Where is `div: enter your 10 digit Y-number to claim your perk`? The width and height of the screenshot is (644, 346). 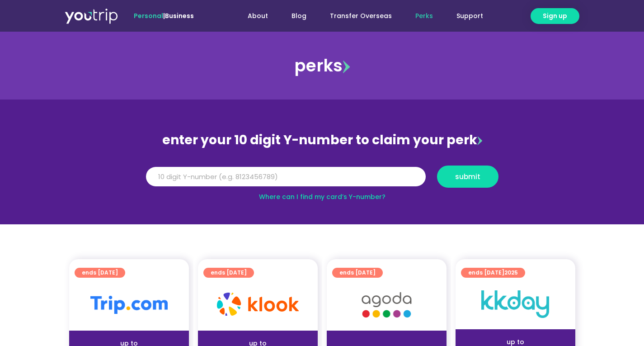 div: enter your 10 digit Y-number to claim your perk is located at coordinates (322, 140).